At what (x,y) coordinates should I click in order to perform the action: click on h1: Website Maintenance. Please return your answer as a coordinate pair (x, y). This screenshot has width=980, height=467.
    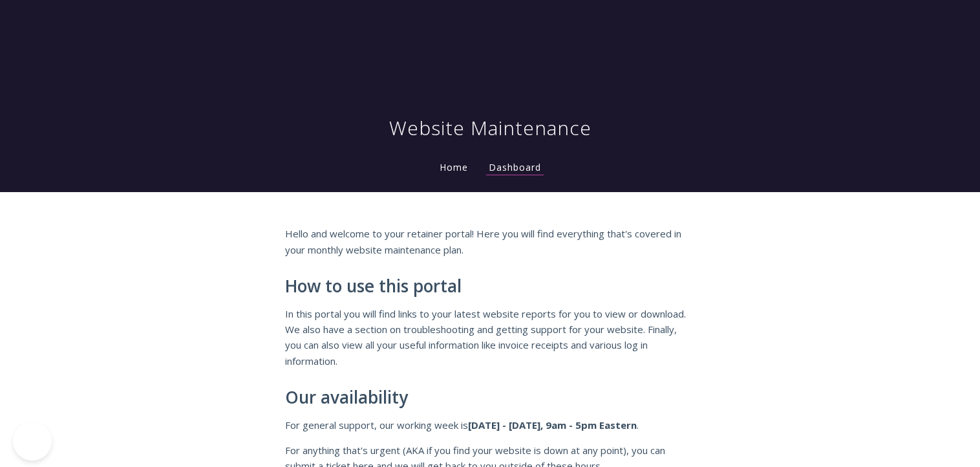
    Looking at the image, I should click on (490, 128).